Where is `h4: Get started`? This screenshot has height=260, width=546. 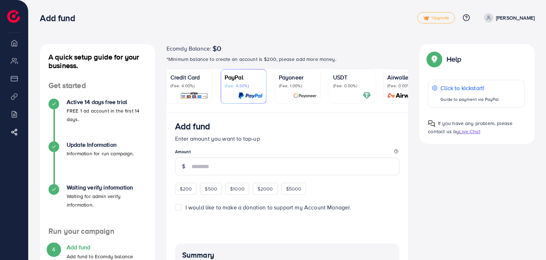
h4: Get started is located at coordinates (97, 86).